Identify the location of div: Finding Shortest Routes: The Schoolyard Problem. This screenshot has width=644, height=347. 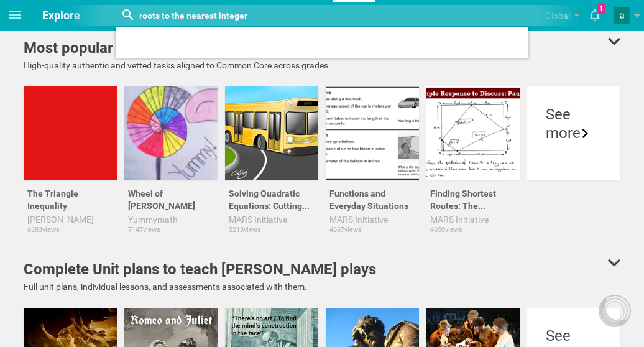
(473, 196).